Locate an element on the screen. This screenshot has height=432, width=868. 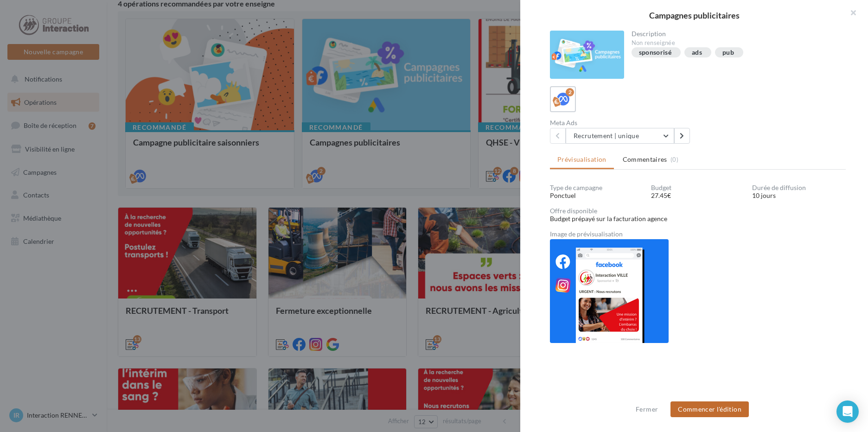
div: 27.45€ is located at coordinates (698, 196).